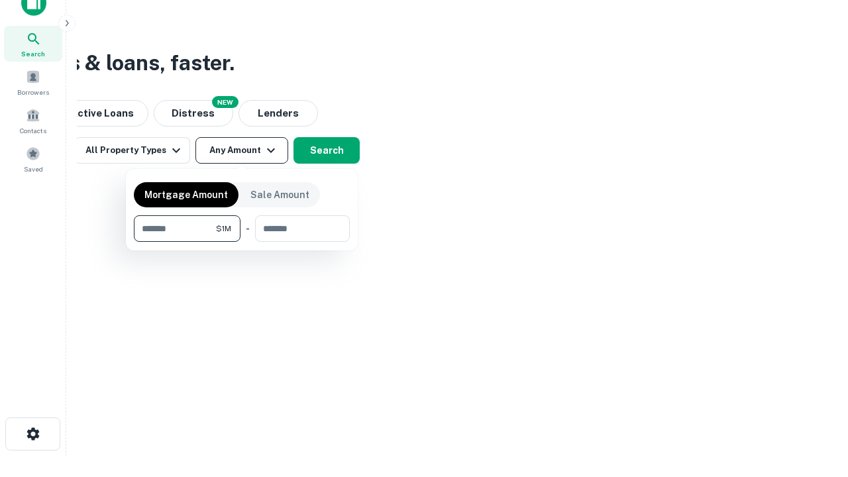 Image resolution: width=848 pixels, height=477 pixels. I want to click on div: Chat Widget, so click(815, 403).